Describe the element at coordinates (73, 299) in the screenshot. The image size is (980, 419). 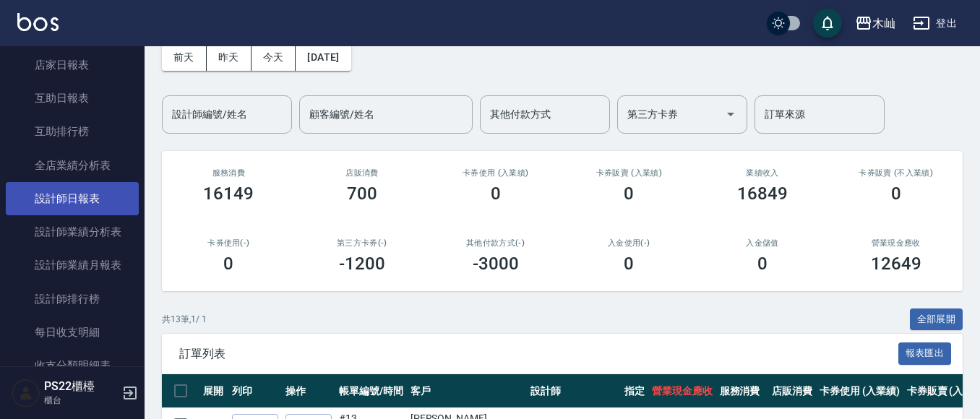
I see `a: 設計師排行榜` at that location.